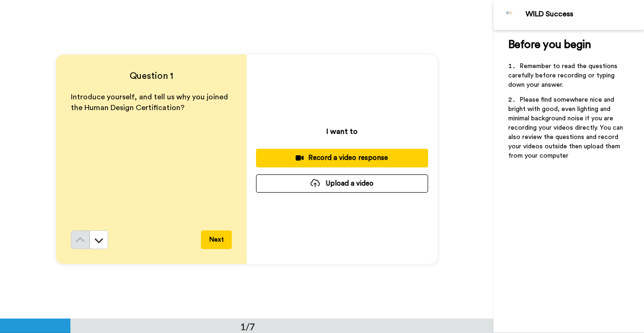 The width and height of the screenshot is (644, 333). Describe the element at coordinates (567, 128) in the screenshot. I see `span: Please find somewhere nice and bright with good, even lighting and minimal background noise if yo...` at that location.